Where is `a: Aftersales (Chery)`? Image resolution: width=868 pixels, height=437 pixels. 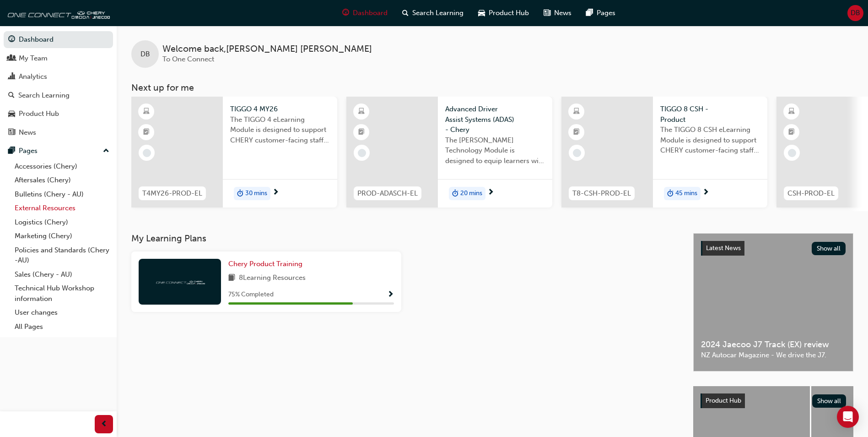 a: Aftersales (Chery) is located at coordinates (62, 180).